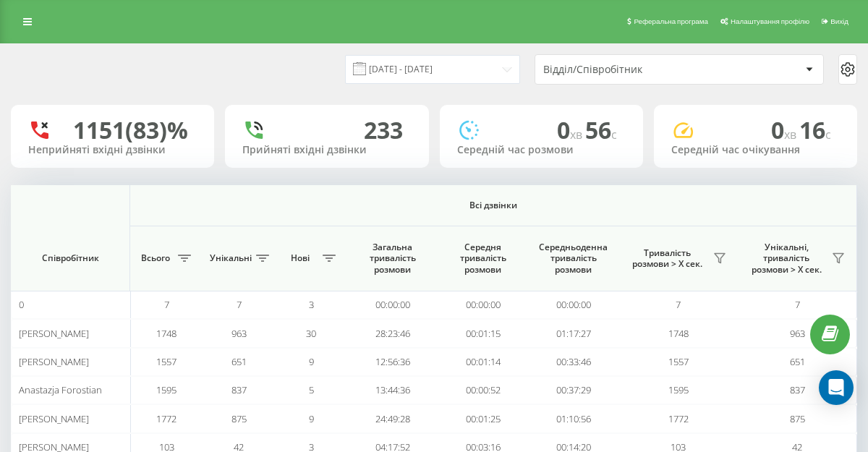 Image resolution: width=868 pixels, height=452 pixels. Describe the element at coordinates (667, 258) in the screenshot. I see `span: Тривалість розмови > Х сек.` at that location.